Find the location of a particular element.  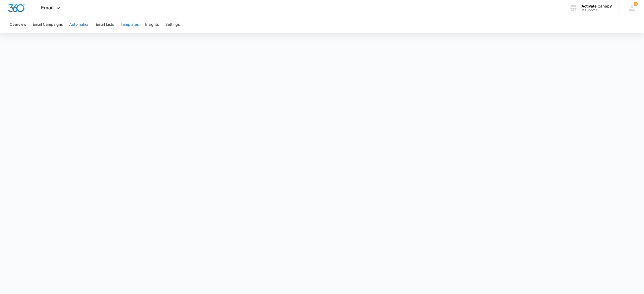

div: account name is located at coordinates (596, 6).